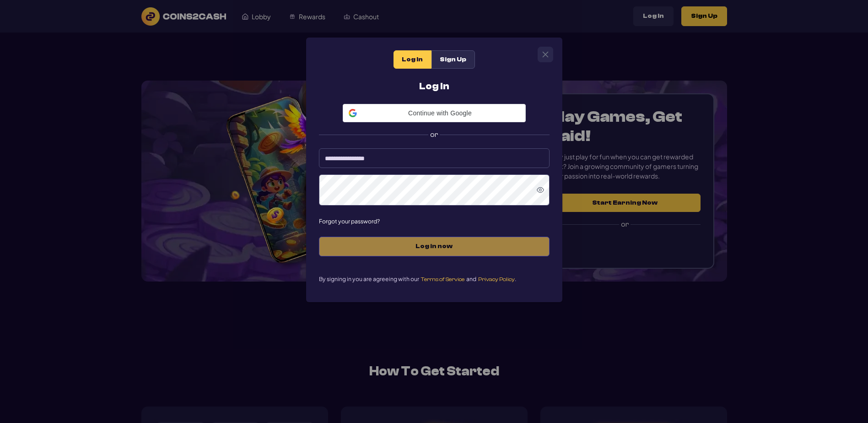 The height and width of the screenshot is (423, 868). Describe the element at coordinates (434, 86) in the screenshot. I see `h2: Log In` at that location.